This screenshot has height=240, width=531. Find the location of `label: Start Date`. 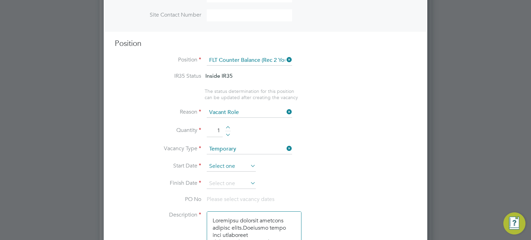

label: Start Date is located at coordinates (158, 166).